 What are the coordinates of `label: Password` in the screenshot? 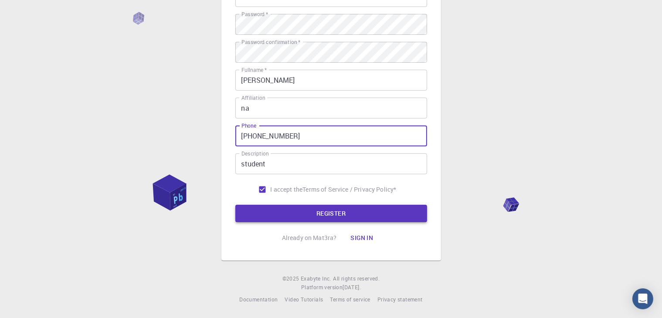 It's located at (255, 14).